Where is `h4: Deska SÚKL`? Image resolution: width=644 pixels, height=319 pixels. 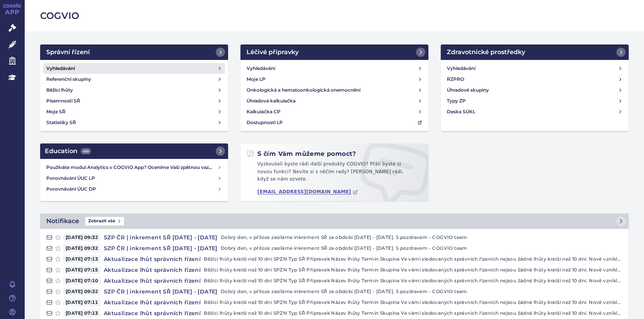 h4: Deska SÚKL is located at coordinates (462, 111).